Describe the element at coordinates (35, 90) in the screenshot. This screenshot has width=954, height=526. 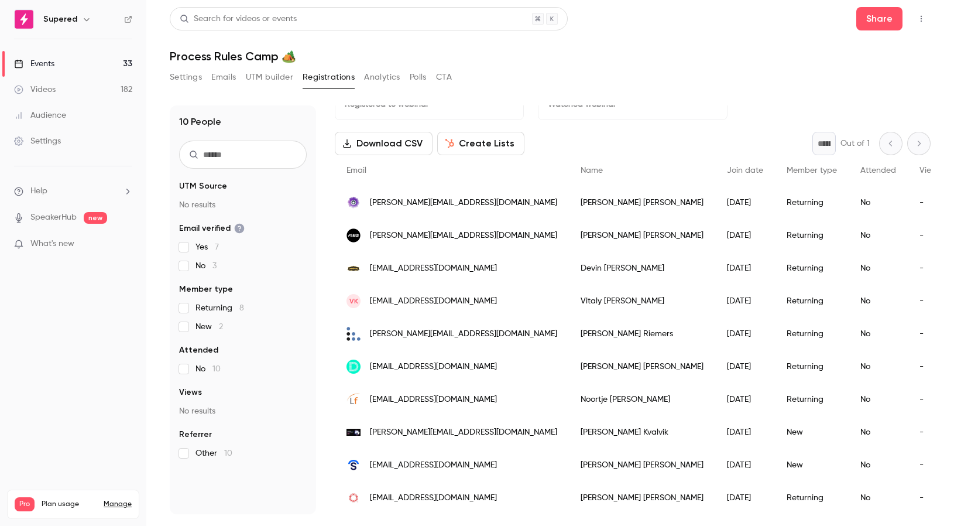
I see `div: Videos` at that location.